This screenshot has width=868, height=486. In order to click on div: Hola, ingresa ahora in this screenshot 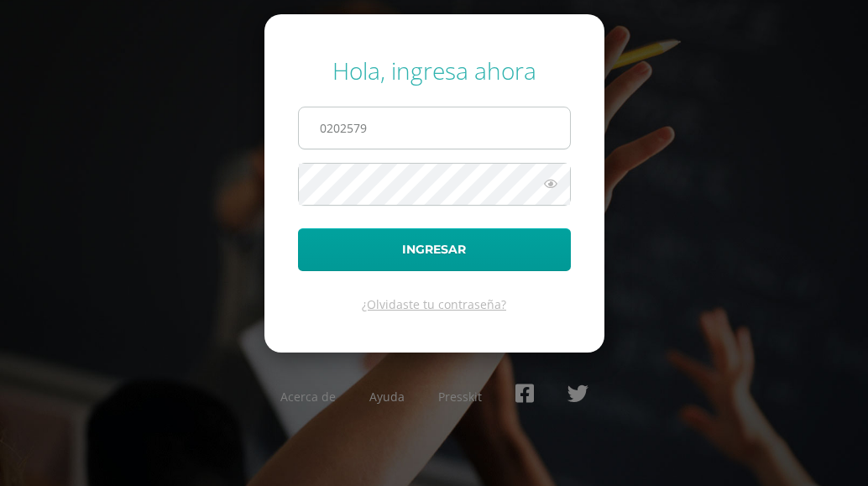, I will do `click(434, 71)`.